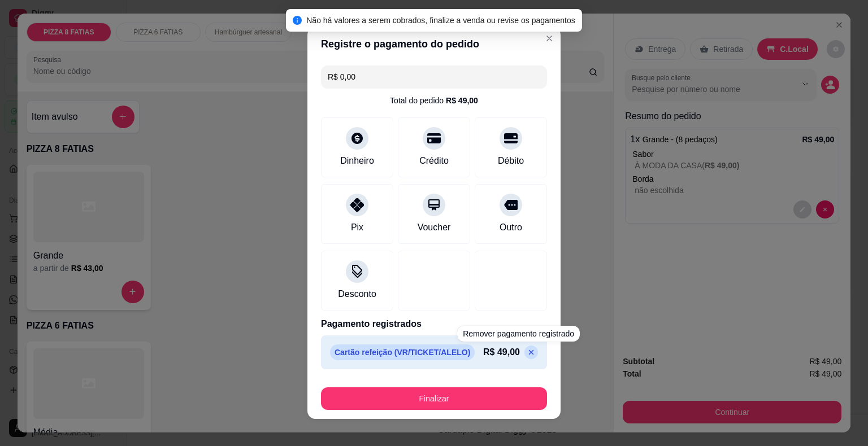  I want to click on p: R$ 49,00, so click(501, 352).